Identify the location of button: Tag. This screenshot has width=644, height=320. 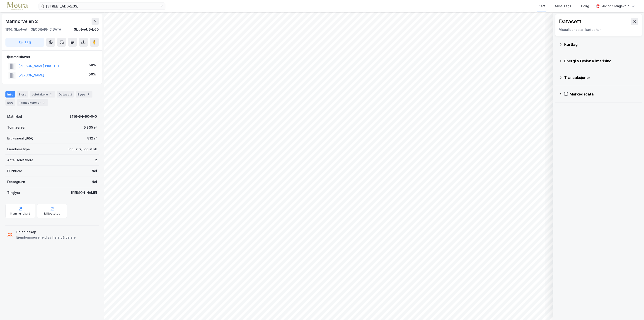
(25, 42).